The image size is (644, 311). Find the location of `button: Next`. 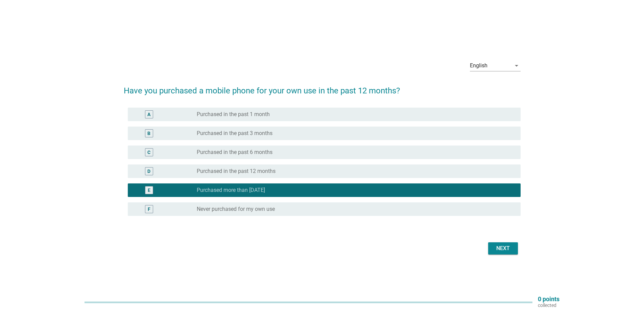

button: Next is located at coordinates (503, 248).